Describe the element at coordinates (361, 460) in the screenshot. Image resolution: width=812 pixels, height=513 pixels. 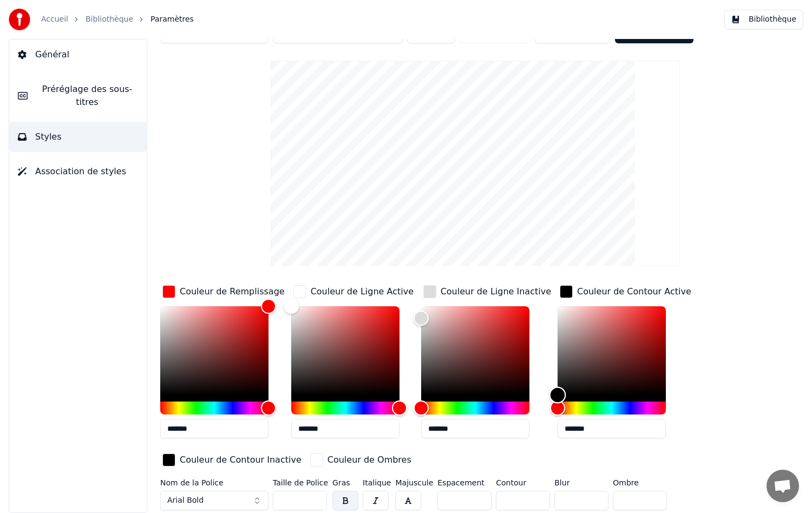
I see `button: Couleur de Ombres` at that location.